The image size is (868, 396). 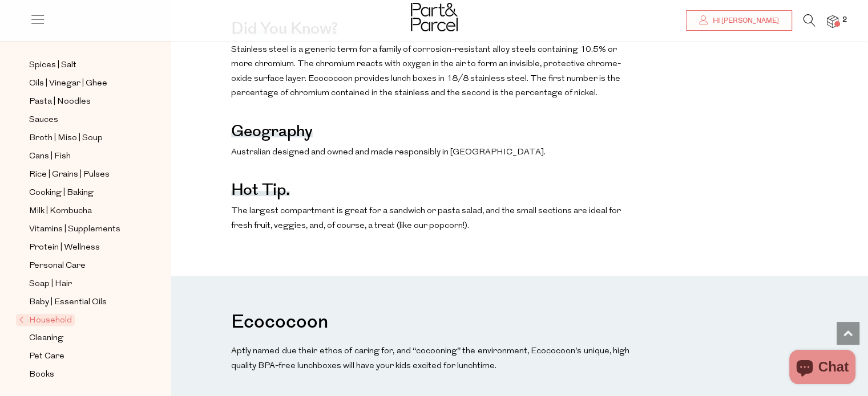 What do you see at coordinates (81, 247) in the screenshot?
I see `a: Protein | Wellness` at bounding box center [81, 247].